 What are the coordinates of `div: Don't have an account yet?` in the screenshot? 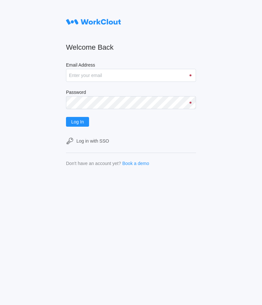 It's located at (93, 164).